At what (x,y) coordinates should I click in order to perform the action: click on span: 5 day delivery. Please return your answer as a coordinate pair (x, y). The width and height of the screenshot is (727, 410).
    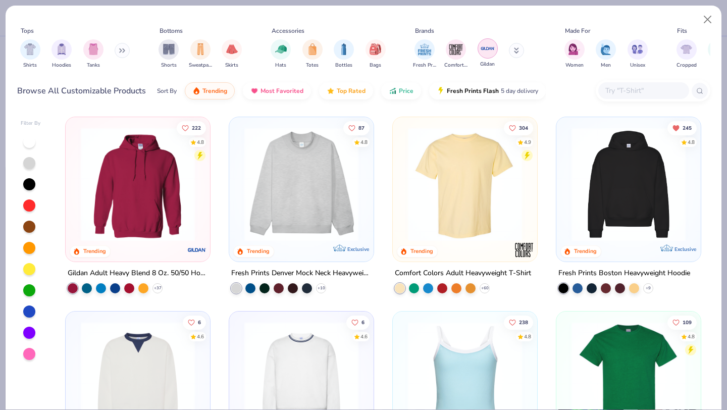
    Looking at the image, I should click on (520, 91).